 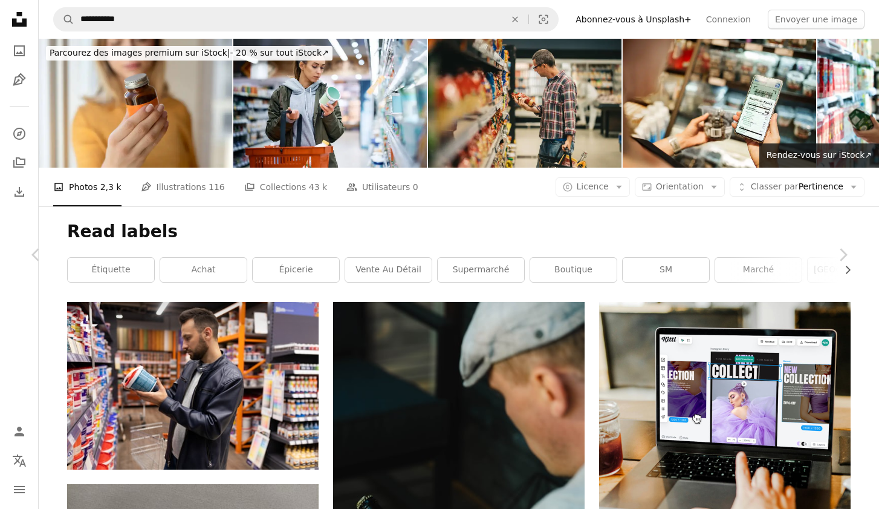 I want to click on button: Recherche de visuels, so click(x=544, y=19).